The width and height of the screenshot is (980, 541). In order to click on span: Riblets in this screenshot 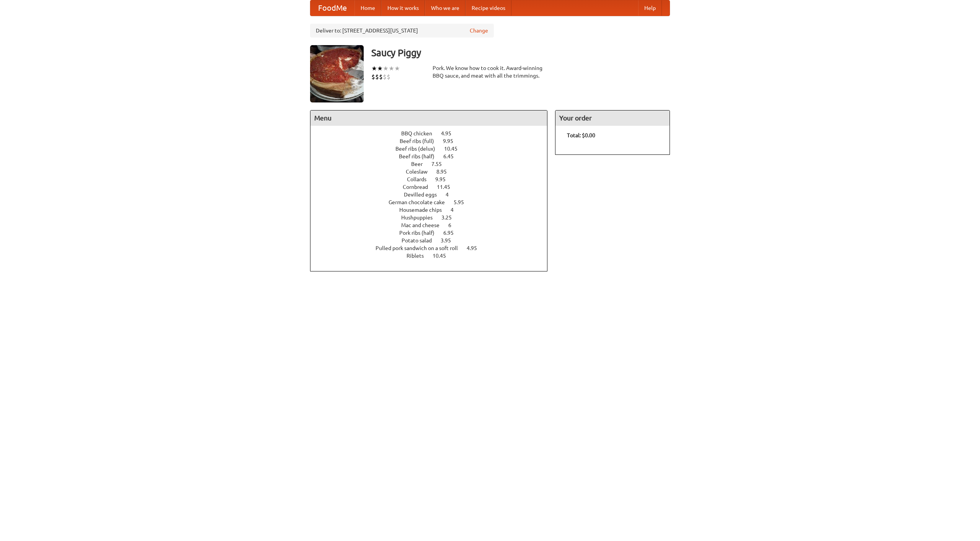, I will do `click(419, 256)`.